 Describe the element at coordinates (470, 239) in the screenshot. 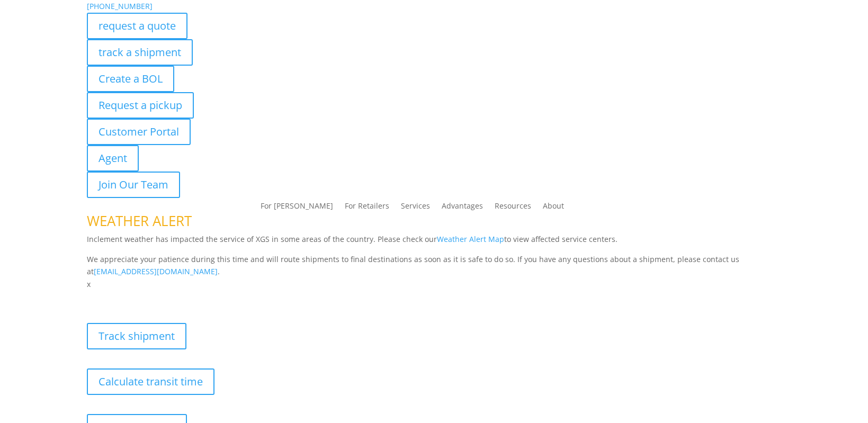

I see `a: Weather Alert Map` at that location.